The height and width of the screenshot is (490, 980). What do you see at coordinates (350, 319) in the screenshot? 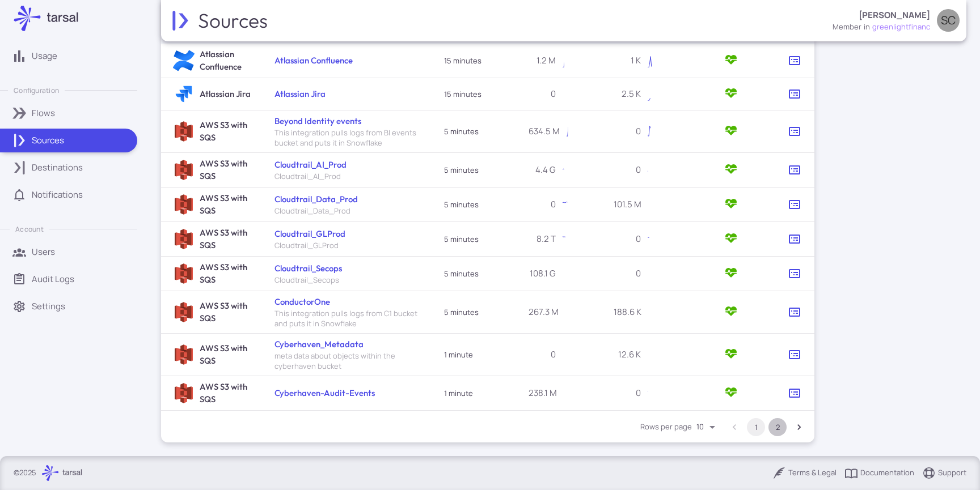
I see `span: This integration pulls logs from C1 bucket and puts it in Snowflake` at bounding box center [350, 319].